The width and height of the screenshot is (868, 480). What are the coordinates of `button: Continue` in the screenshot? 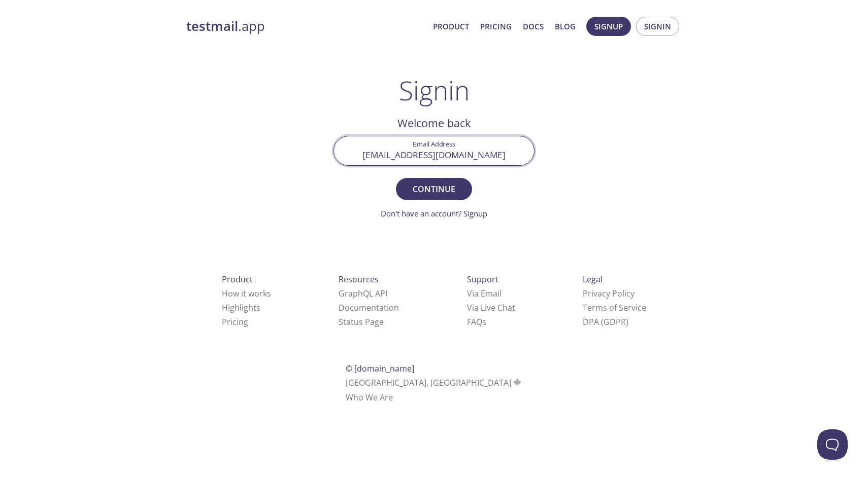 It's located at (434, 189).